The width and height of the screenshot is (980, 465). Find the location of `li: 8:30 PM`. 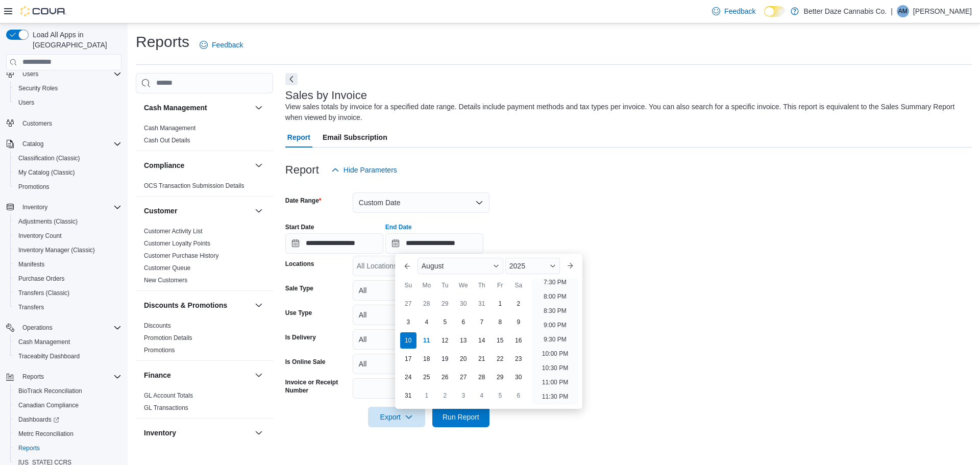

li: 8:30 PM is located at coordinates (555, 311).